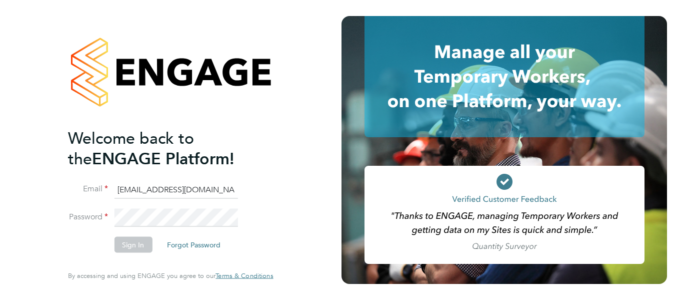 This screenshot has height=300, width=683. What do you see at coordinates (194, 245) in the screenshot?
I see `button: Forgot Password` at bounding box center [194, 245].